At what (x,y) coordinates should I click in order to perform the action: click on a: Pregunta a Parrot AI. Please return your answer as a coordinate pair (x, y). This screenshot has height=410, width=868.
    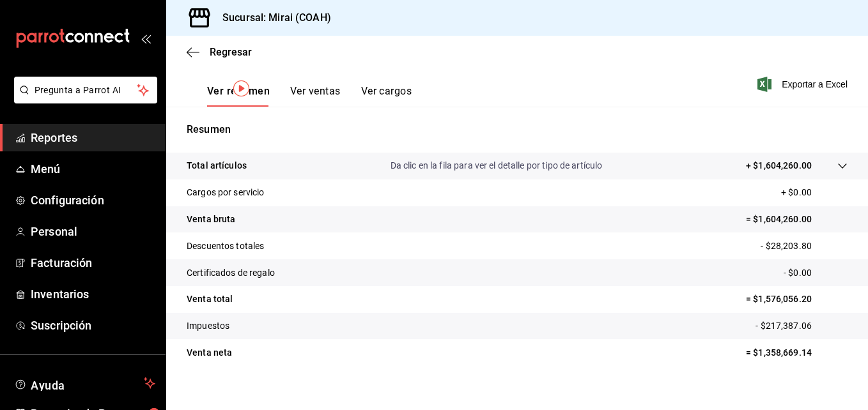
    Looking at the image, I should click on (83, 99).